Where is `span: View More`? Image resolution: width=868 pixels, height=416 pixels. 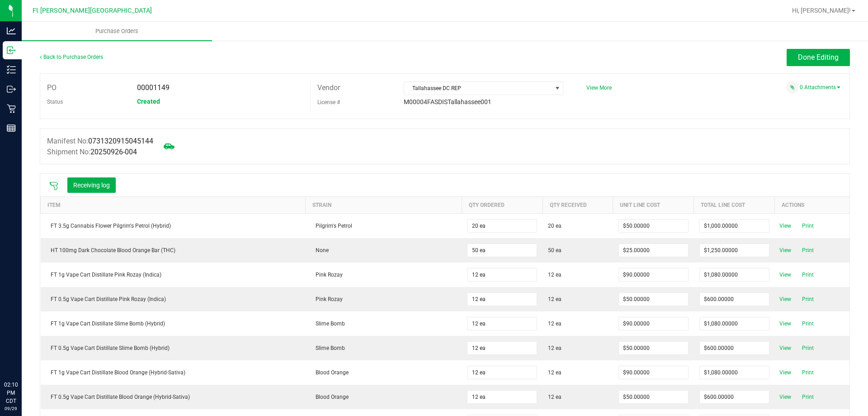
span: View More is located at coordinates (599, 88).